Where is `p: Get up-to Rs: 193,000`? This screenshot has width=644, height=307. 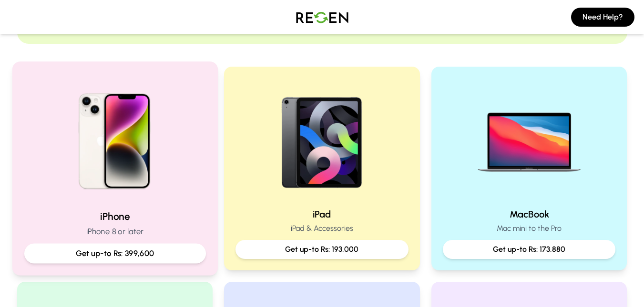
p: Get up-to Rs: 193,000 is located at coordinates (321, 250).